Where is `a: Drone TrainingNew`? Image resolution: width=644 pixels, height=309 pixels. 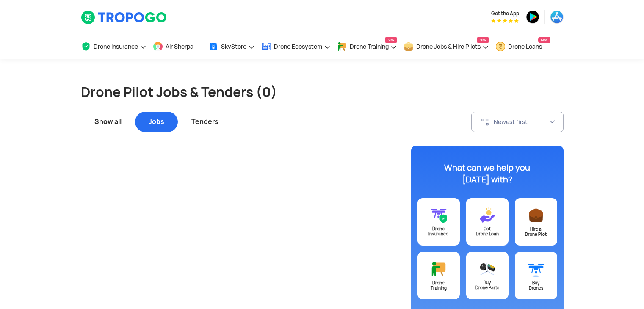 a: Drone TrainingNew is located at coordinates (367, 47).